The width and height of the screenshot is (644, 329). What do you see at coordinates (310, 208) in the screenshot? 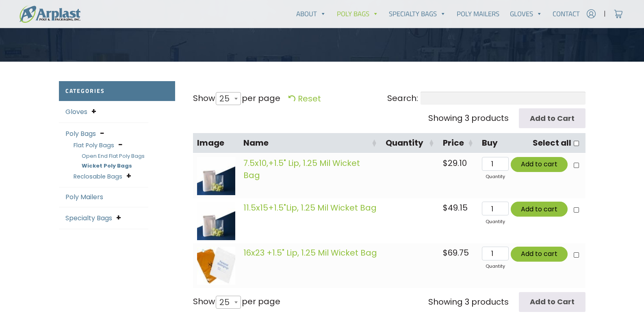
I see `a: 11.5x15+1.5"Lip, 1.25 Mil Wicket Bag` at bounding box center [310, 208].